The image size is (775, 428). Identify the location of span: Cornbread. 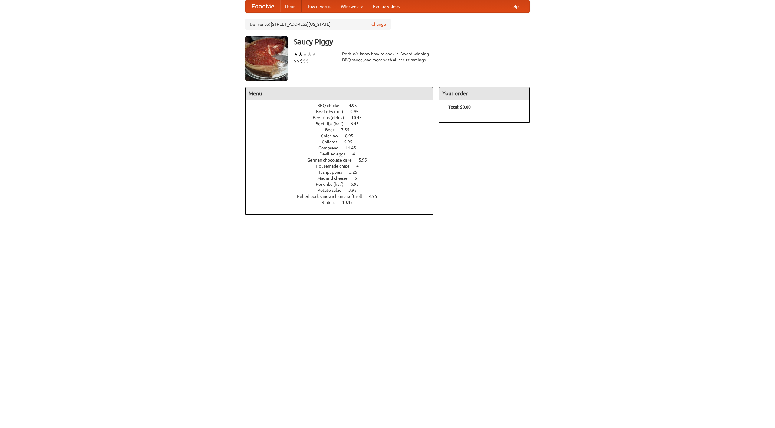
(331, 148).